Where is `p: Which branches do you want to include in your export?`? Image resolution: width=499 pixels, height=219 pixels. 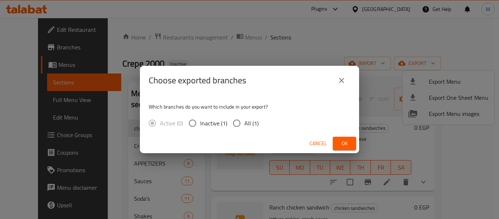 p: Which branches do you want to include in your export? is located at coordinates (250, 107).